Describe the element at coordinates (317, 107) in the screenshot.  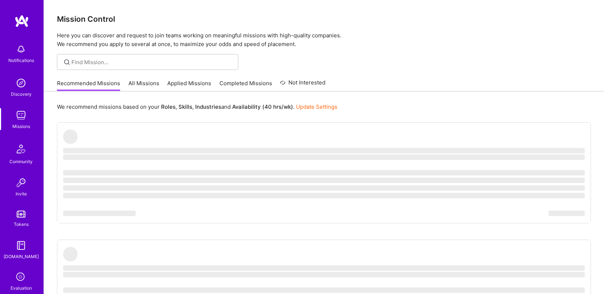
I see `a: Update Settings` at that location.